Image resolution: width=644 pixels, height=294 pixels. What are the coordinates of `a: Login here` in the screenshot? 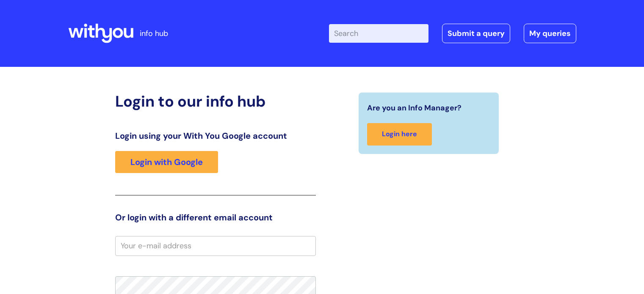 It's located at (399, 134).